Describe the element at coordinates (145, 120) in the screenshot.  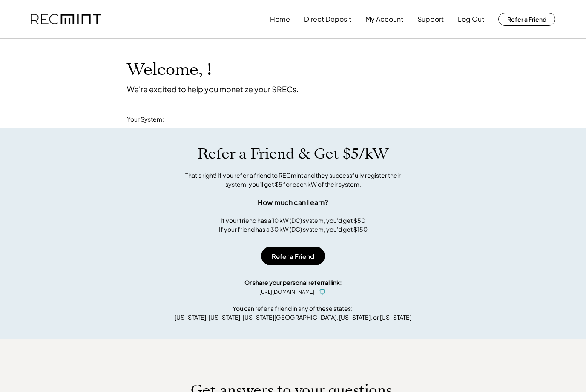
I see `div: Your System:` at that location.